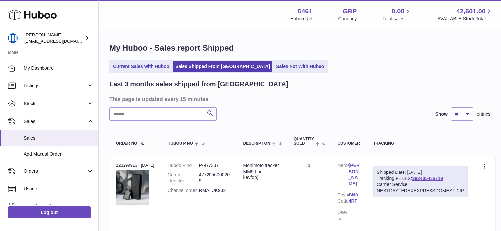 The height and width of the screenshot is (231, 501). I want to click on span: Quantity Sold, so click(303, 142).